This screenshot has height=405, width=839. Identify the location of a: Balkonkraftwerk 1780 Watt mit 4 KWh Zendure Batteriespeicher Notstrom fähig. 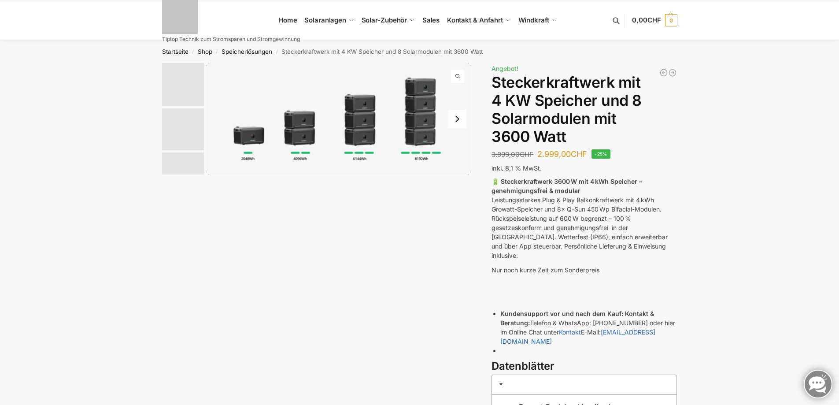
(672, 73).